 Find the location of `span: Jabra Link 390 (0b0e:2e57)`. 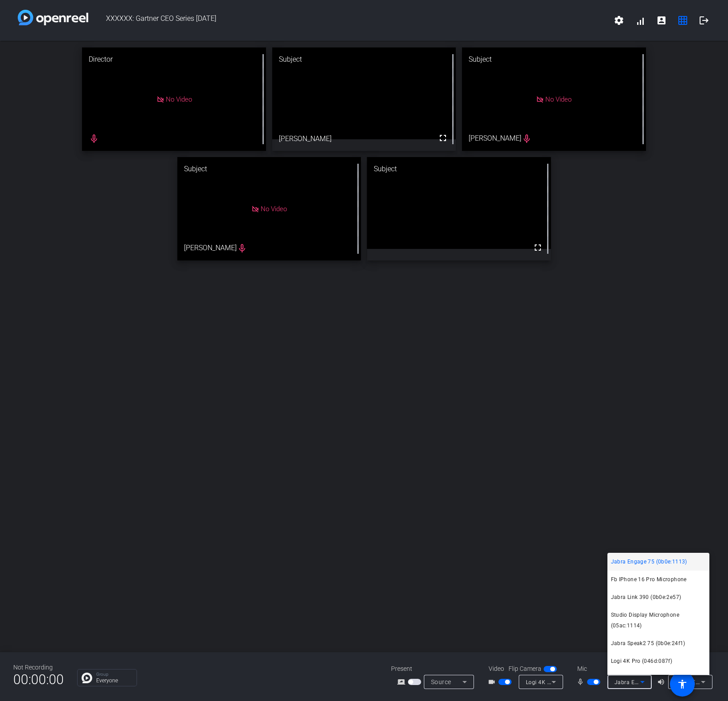

span: Jabra Link 390 (0b0e:2e57) is located at coordinates (646, 597).